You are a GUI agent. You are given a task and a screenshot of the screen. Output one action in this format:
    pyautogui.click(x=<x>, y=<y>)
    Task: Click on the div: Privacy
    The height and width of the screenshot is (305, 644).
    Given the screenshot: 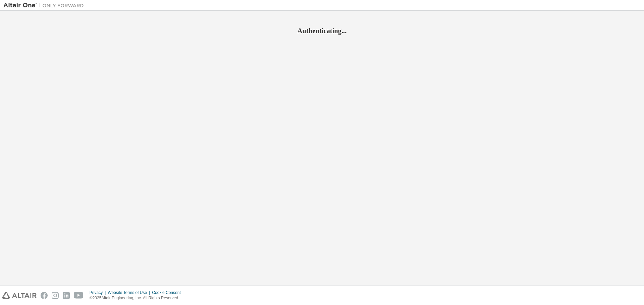 What is the action you would take?
    pyautogui.click(x=99, y=293)
    